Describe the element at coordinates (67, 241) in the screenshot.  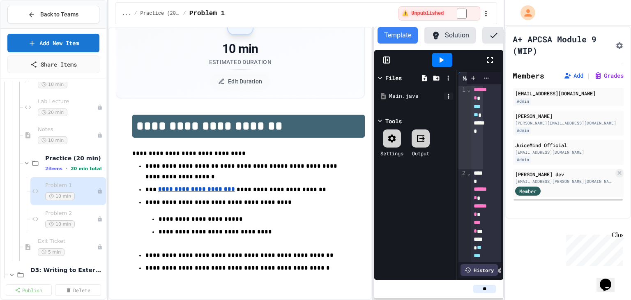
I see `span: Exit Ticket` at that location.